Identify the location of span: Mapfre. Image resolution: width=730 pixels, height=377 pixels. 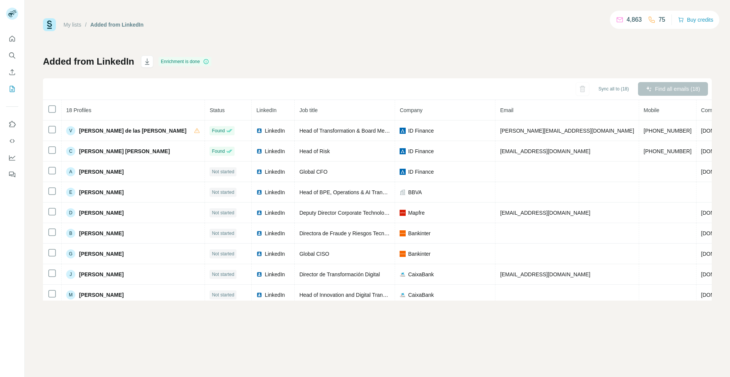
(417, 213).